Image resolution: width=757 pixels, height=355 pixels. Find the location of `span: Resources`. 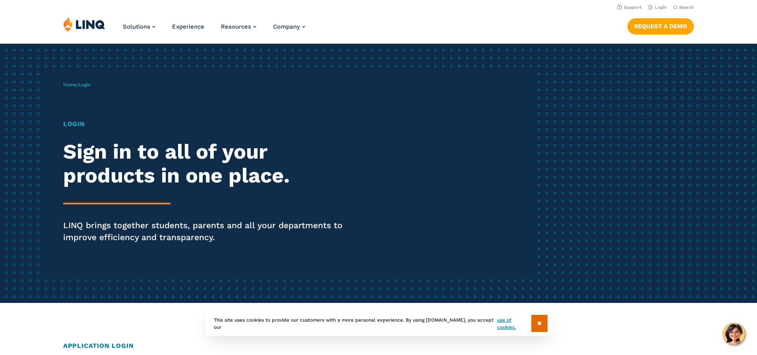

span: Resources is located at coordinates (236, 27).